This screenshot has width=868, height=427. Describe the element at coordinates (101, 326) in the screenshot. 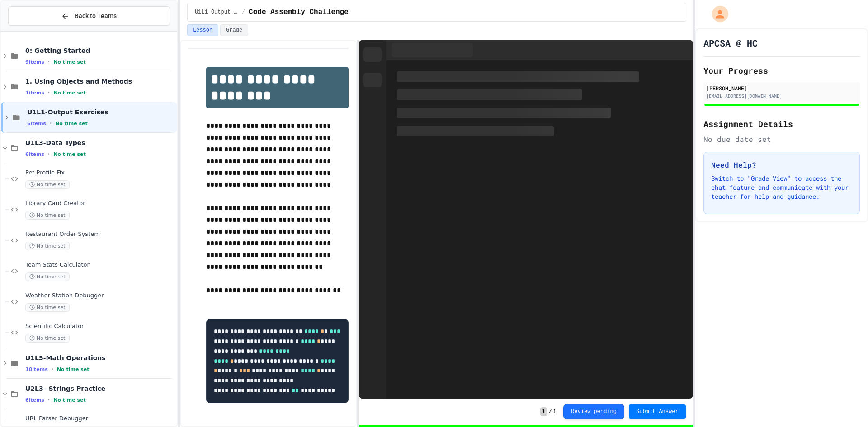

I see `span: Scientific Calculator` at that location.